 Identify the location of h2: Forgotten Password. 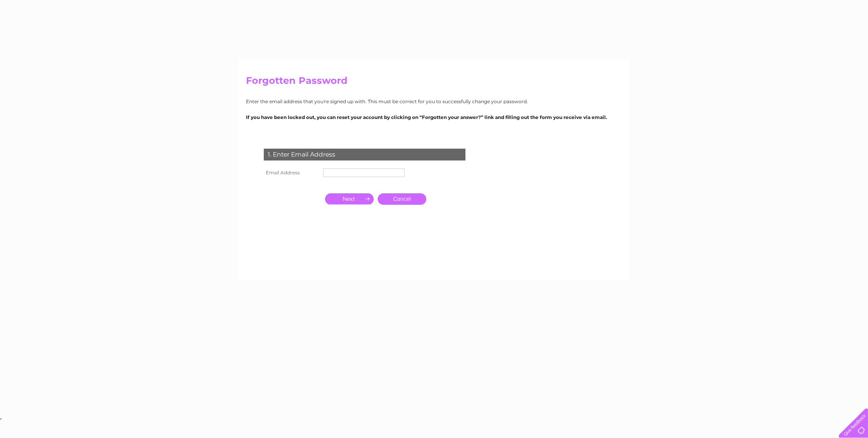
(434, 83).